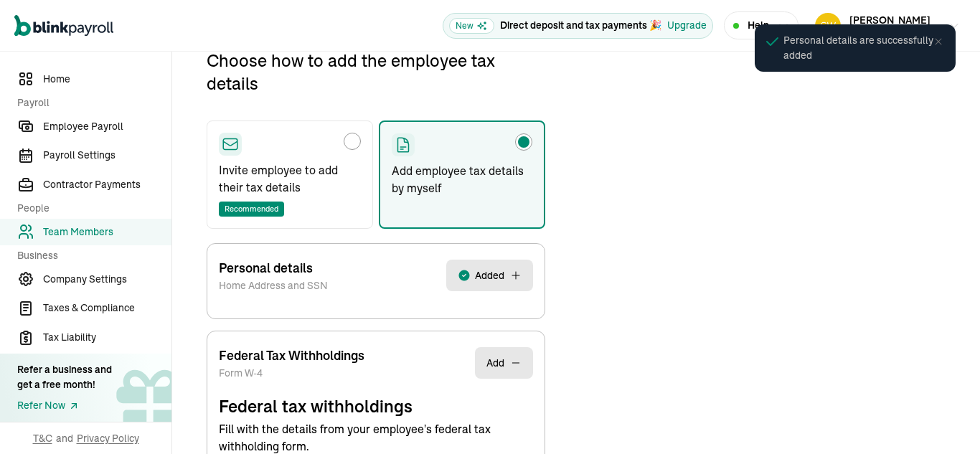 This screenshot has height=454, width=980. Describe the element at coordinates (504, 363) in the screenshot. I see `button: Add` at that location.